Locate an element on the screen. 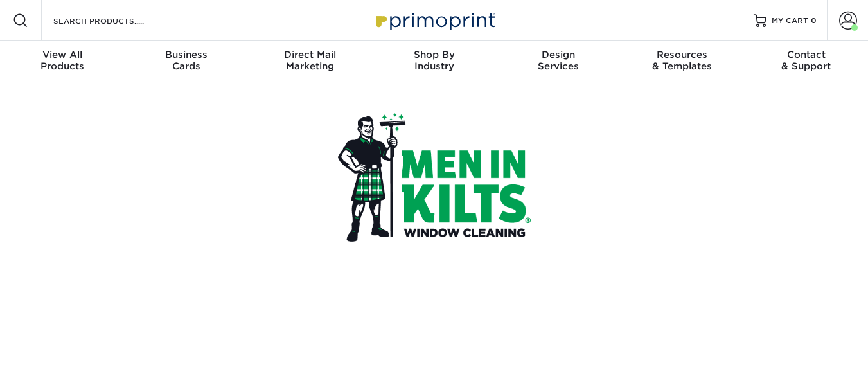 The image size is (868, 385). span: Contact is located at coordinates (806, 54).